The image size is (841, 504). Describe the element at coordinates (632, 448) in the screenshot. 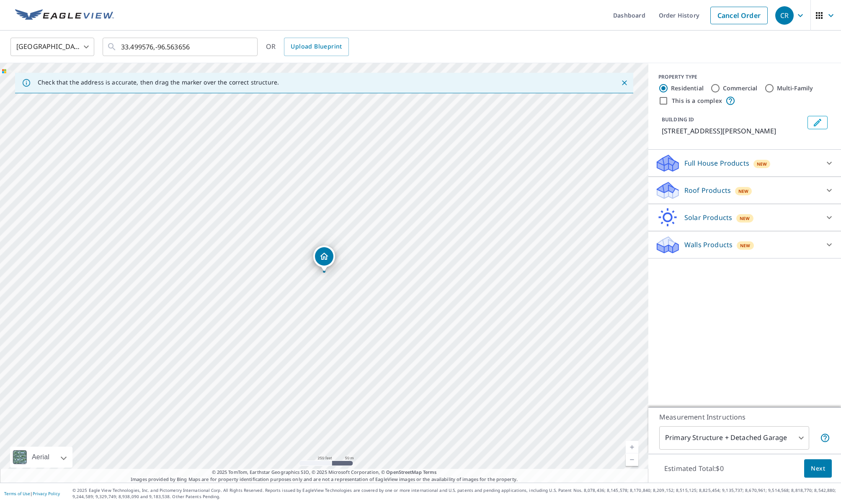

I see `a: Current Level 17, Zoom In` at that location.